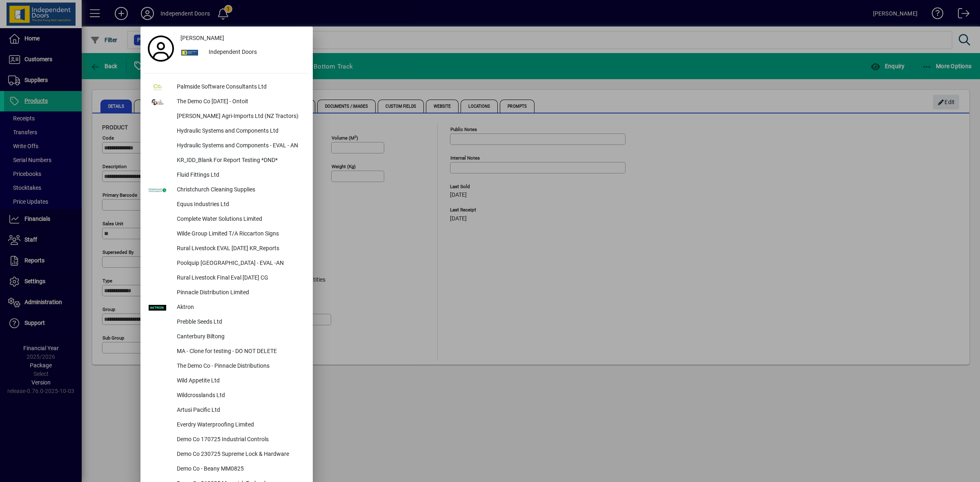 Image resolution: width=980 pixels, height=482 pixels. Describe the element at coordinates (239, 396) in the screenshot. I see `div: Wildcrosslands Ltd` at that location.